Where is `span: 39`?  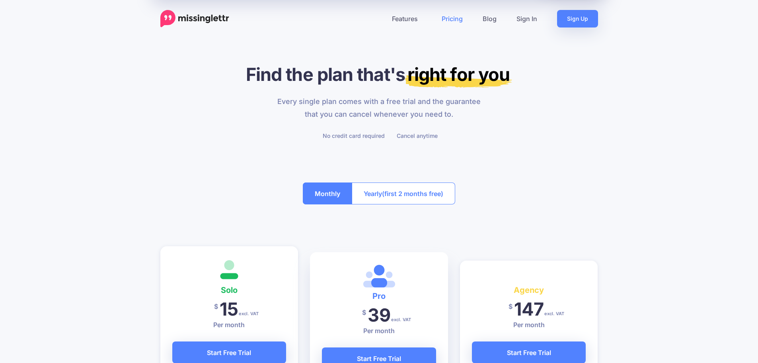
span: 39 is located at coordinates (379, 314).